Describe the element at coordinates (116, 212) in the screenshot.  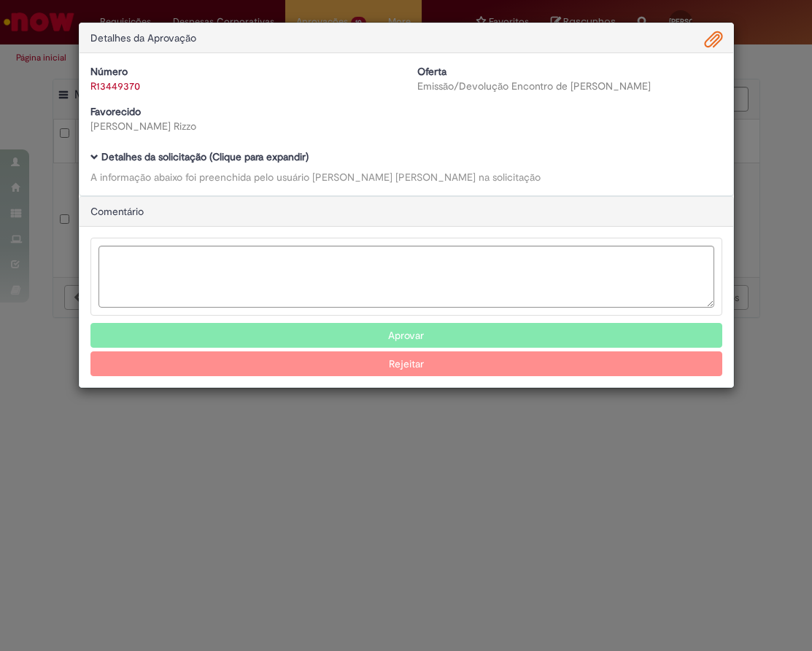
I see `span: Comentário` at that location.